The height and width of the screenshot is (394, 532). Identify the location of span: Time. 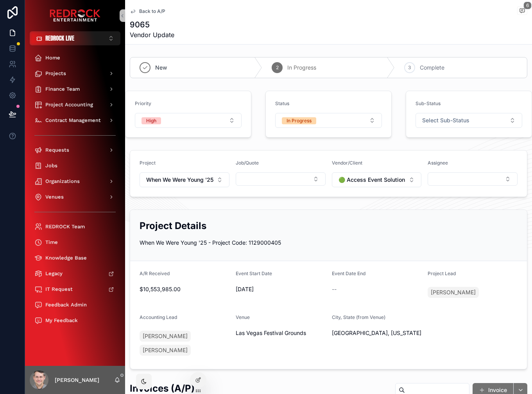
(52, 242).